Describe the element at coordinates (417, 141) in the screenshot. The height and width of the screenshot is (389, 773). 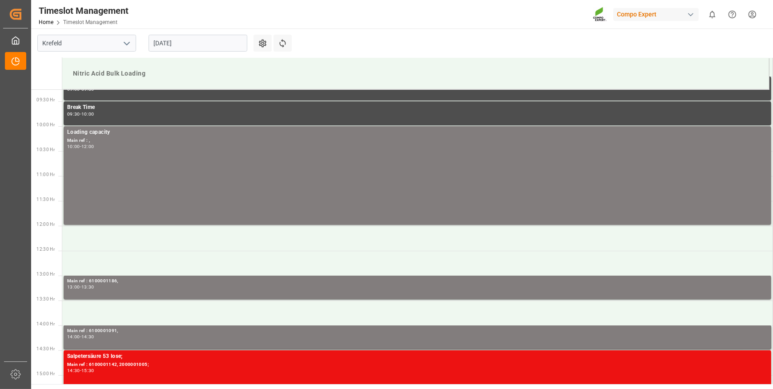
I see `div: Main ref : ,` at that location.